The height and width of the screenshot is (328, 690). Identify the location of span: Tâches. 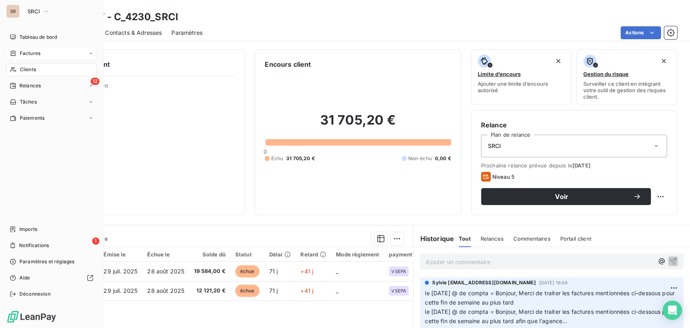
(28, 102).